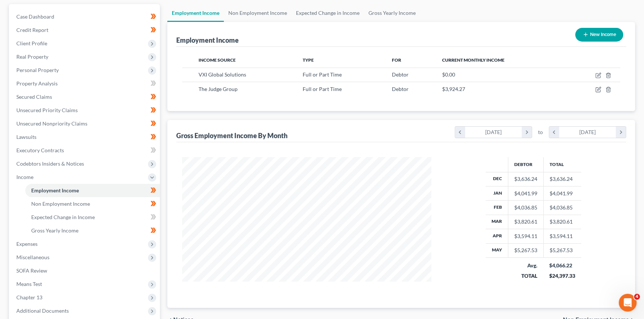  Describe the element at coordinates (217, 60) in the screenshot. I see `span: Income Source` at that location.